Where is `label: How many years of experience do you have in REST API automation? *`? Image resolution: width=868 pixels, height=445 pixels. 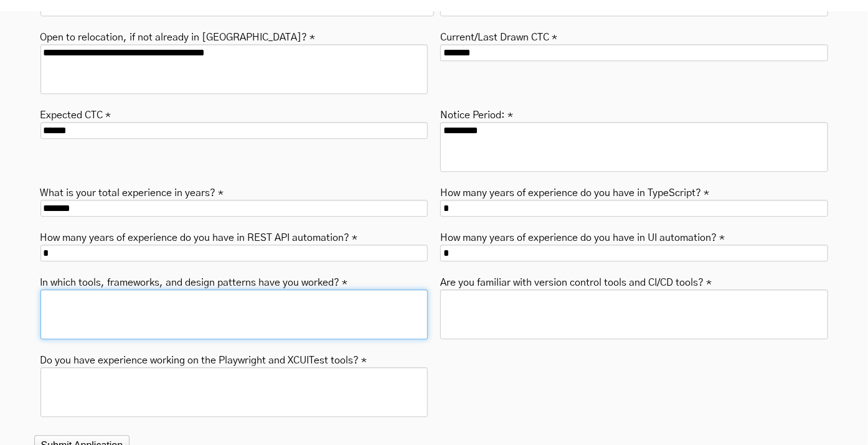 label: How many years of experience do you have in REST API automation? * is located at coordinates (200, 236).